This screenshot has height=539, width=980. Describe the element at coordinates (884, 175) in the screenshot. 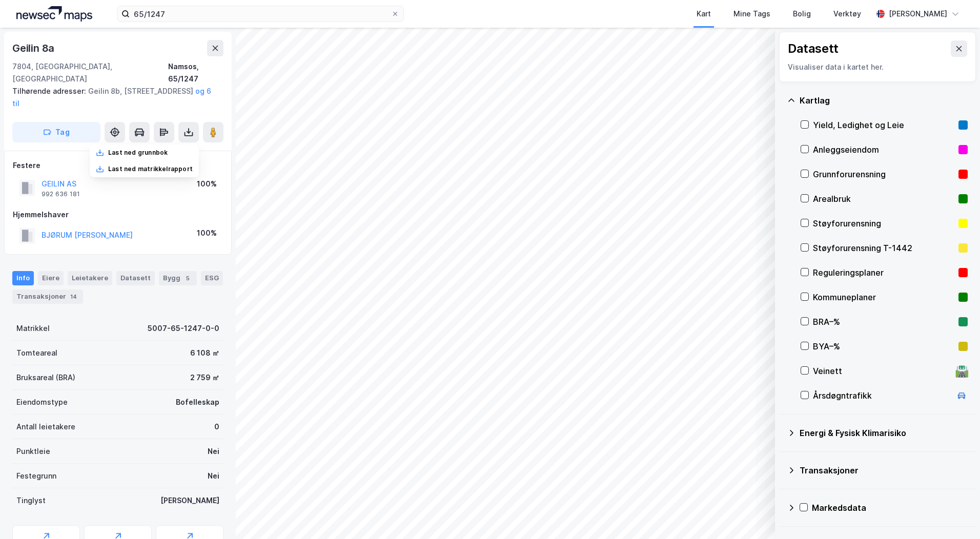

I see `div: Grunnforurensning` at that location.